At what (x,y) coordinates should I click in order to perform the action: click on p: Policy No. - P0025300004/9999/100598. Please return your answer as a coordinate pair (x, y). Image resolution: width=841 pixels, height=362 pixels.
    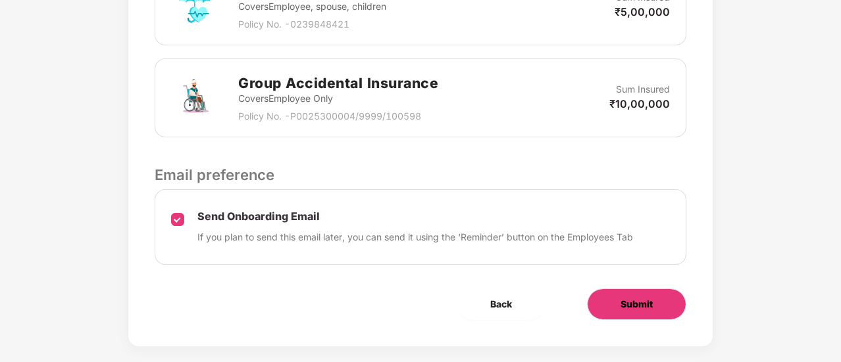
    Looking at the image, I should click on (338, 116).